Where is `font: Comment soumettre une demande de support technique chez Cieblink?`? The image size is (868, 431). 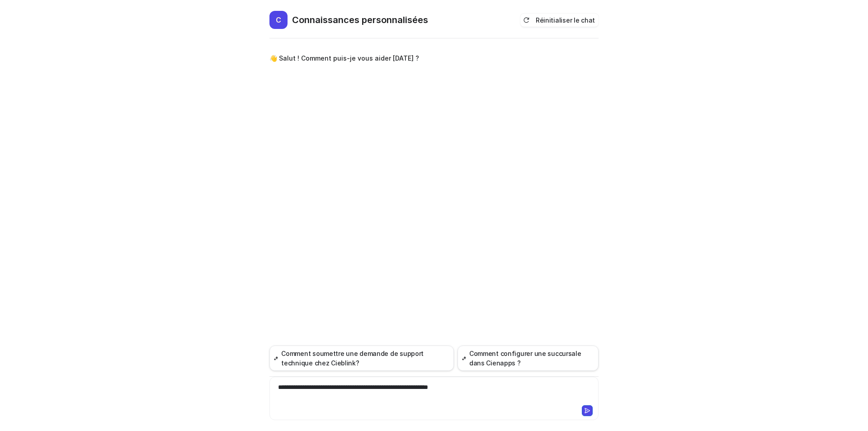 font: Comment soumettre une demande de support technique chez Cieblink? is located at coordinates (352, 358).